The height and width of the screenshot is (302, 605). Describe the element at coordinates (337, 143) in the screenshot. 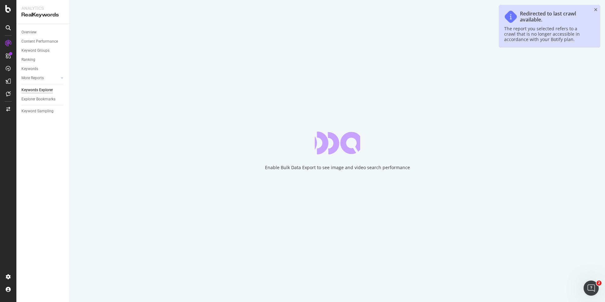

I see `div: animation` at that location.